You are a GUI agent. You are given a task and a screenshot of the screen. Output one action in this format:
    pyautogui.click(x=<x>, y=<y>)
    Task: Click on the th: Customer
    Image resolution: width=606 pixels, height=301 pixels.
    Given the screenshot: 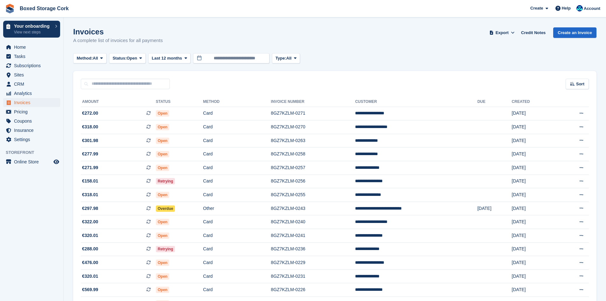 What is the action you would take?
    pyautogui.click(x=416, y=102)
    